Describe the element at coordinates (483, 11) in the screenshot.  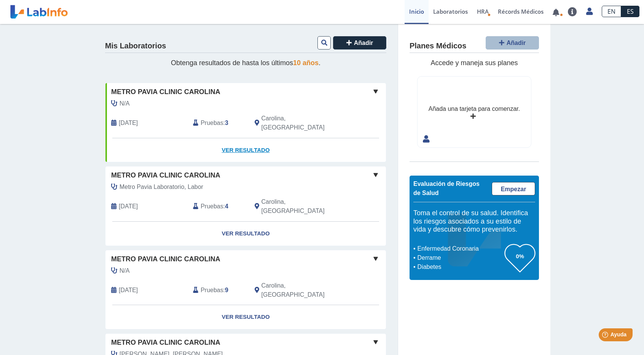
I see `span: HRA` at that location.